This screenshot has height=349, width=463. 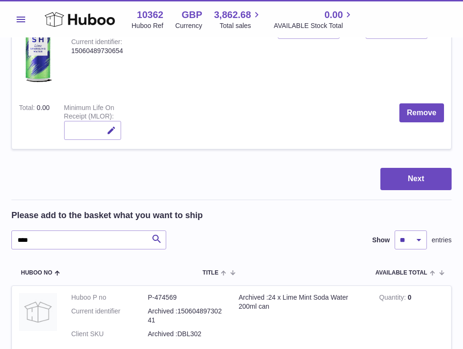 I want to click on a: 0.00 AVAILABLE Stock Total, so click(x=314, y=19).